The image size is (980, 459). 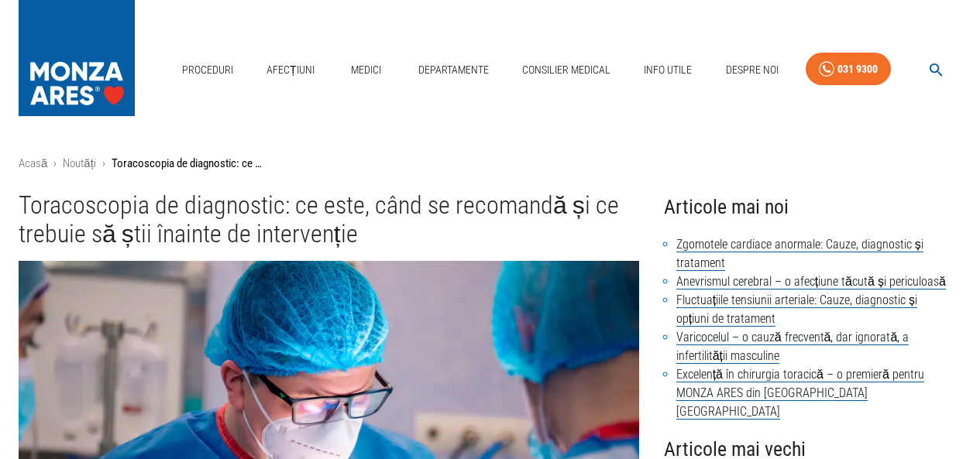 What do you see at coordinates (567, 70) in the screenshot?
I see `a: Consilier Medical` at bounding box center [567, 70].